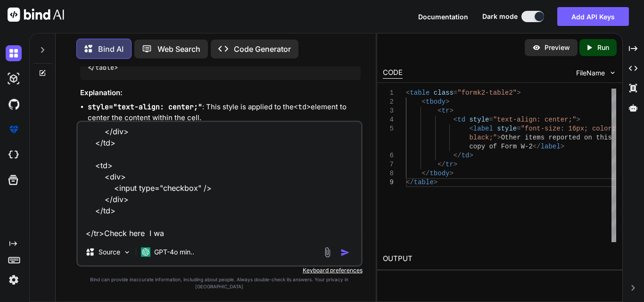 The image size is (644, 302). I want to click on span: "font-size: 16px; color:, so click(568, 129).